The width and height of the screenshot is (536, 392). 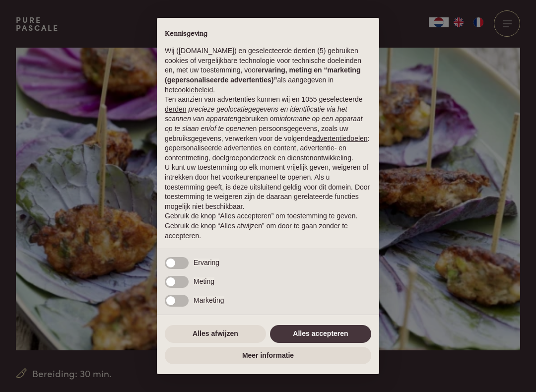 I want to click on span: Ervaring, so click(x=206, y=263).